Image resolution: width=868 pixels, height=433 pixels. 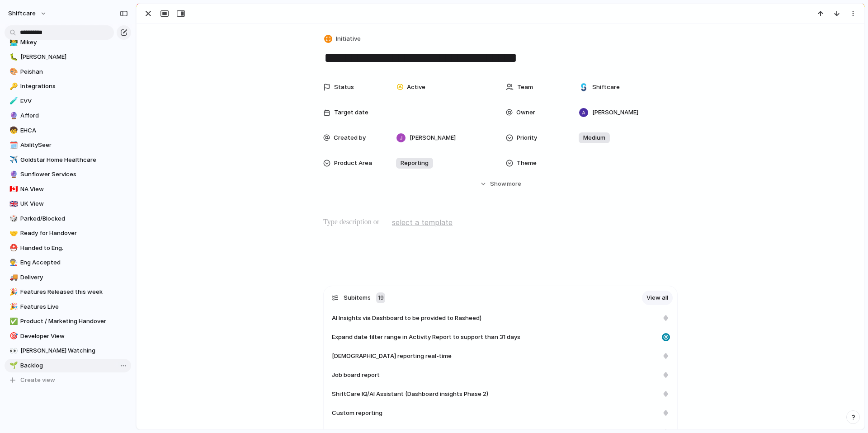 I want to click on a: 🎨Peishan, so click(x=68, y=72).